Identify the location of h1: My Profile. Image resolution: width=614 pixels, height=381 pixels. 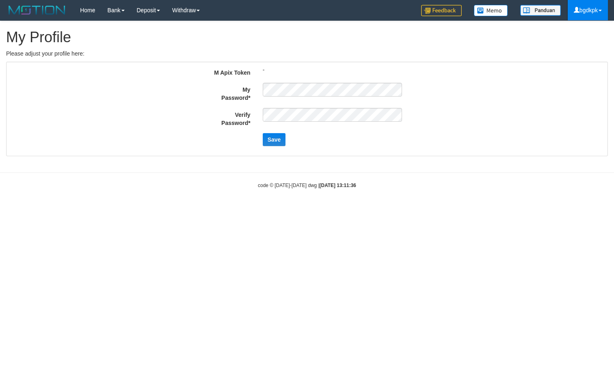
(307, 37).